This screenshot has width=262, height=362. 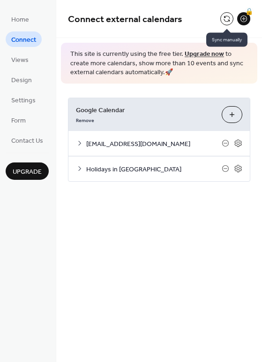 I want to click on span: Views, so click(x=20, y=60).